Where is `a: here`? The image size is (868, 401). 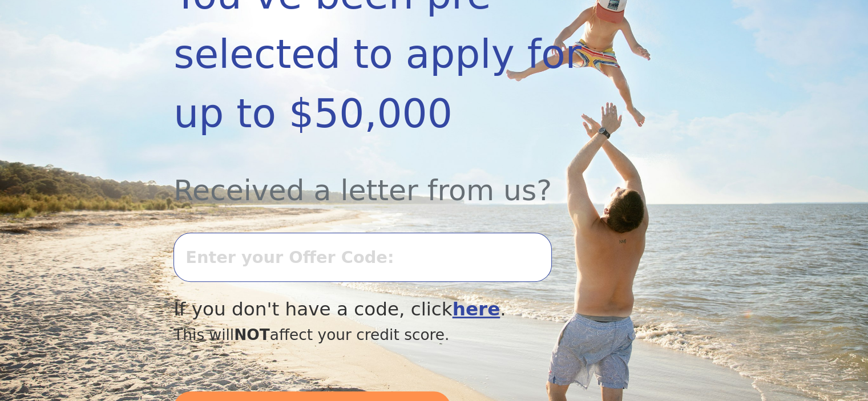
a: here is located at coordinates (476, 309).